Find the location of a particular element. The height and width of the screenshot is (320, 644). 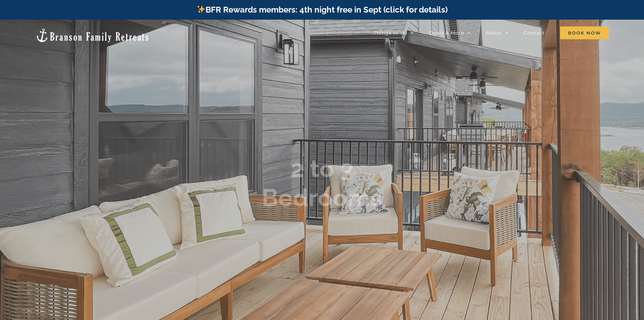

span: Things to do is located at coordinates (391, 33).